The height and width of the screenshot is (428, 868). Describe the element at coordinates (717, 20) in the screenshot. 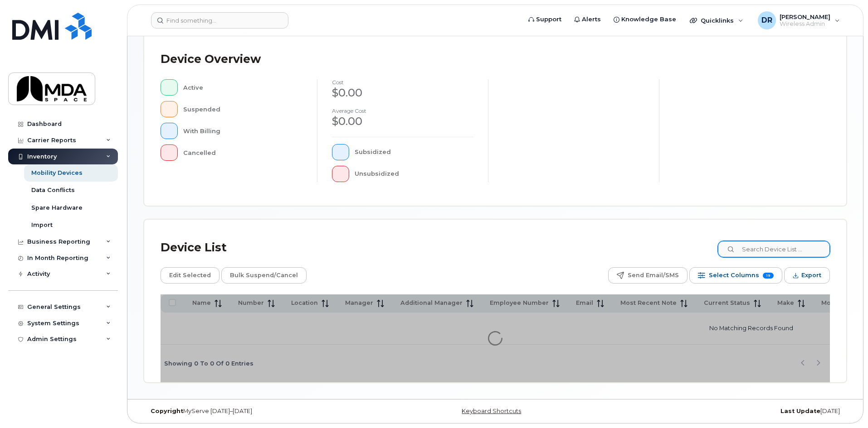

I see `span: Quicklinks` at that location.